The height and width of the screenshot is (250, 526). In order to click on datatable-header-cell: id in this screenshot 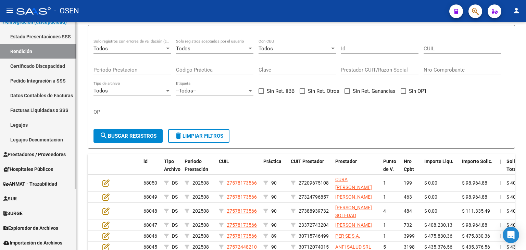, I will do `click(151, 169)`.